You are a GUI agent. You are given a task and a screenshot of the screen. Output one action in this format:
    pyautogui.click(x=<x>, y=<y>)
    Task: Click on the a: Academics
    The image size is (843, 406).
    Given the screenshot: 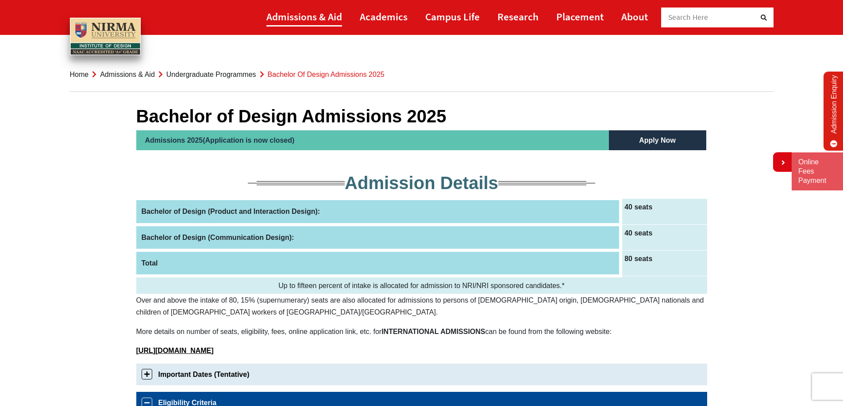 What is the action you would take?
    pyautogui.click(x=383, y=16)
    